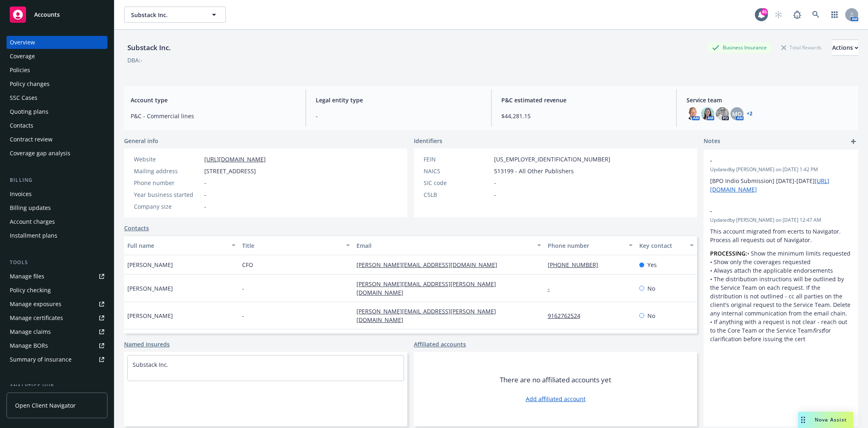 The image size is (868, 428). Describe the element at coordinates (27, 276) in the screenshot. I see `div: Manage files` at that location.